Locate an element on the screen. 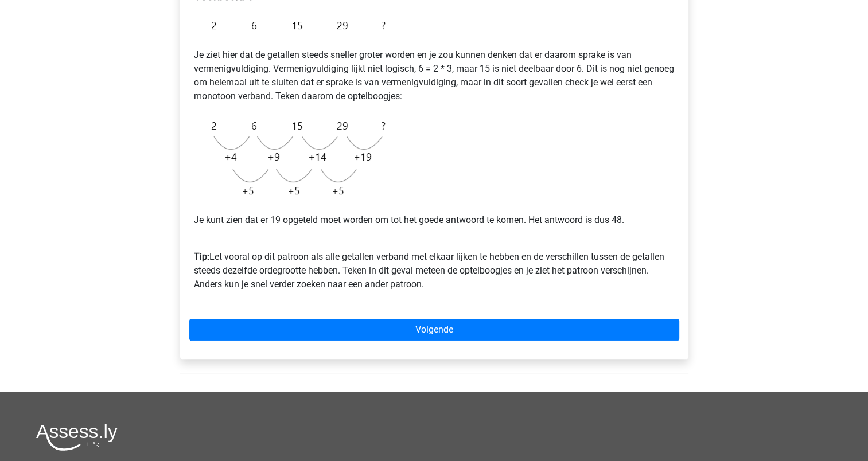 This screenshot has height=461, width=868. img: Assessly logo is located at coordinates (77, 437).